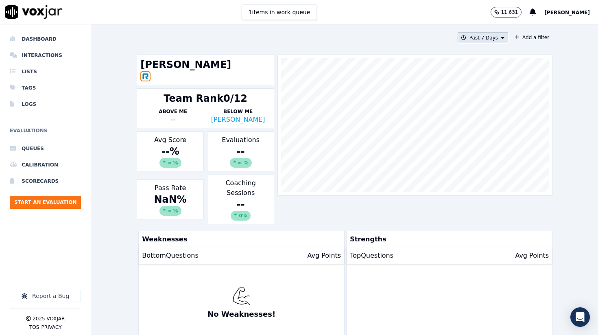 This screenshot has width=598, height=335. I want to click on button: Report a Bug, so click(45, 296).